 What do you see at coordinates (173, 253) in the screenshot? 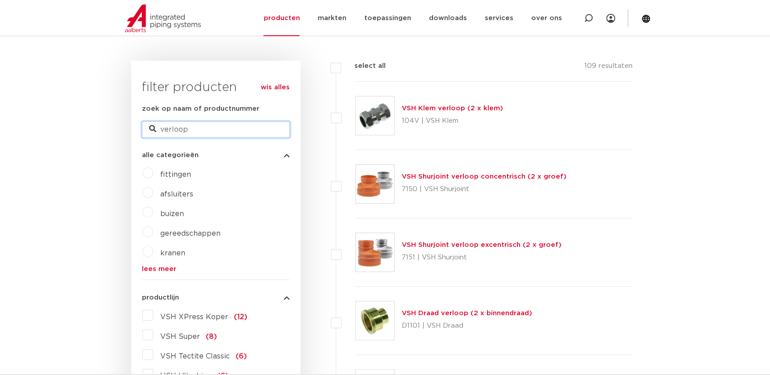
I see `span: kranen` at bounding box center [173, 253].